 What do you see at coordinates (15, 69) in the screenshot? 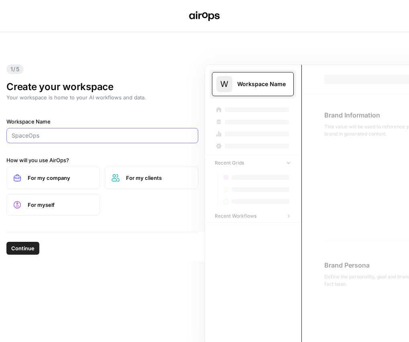
I see `span: 1/5` at bounding box center [15, 69].